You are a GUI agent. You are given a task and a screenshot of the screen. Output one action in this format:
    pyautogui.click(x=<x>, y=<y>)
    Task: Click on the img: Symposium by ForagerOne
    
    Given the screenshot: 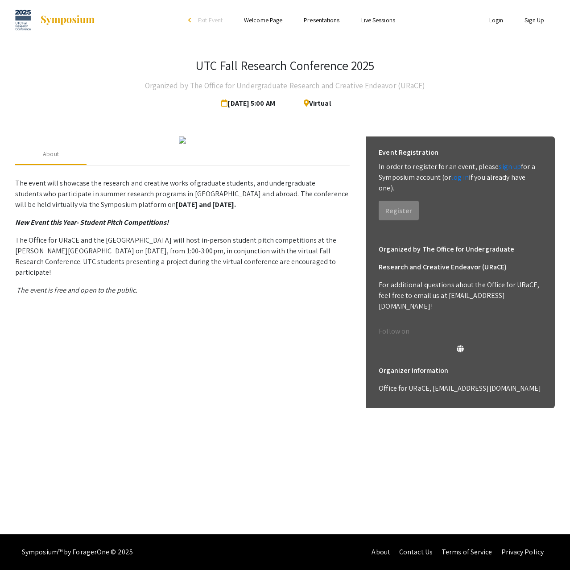 What is the action you would take?
    pyautogui.click(x=67, y=20)
    